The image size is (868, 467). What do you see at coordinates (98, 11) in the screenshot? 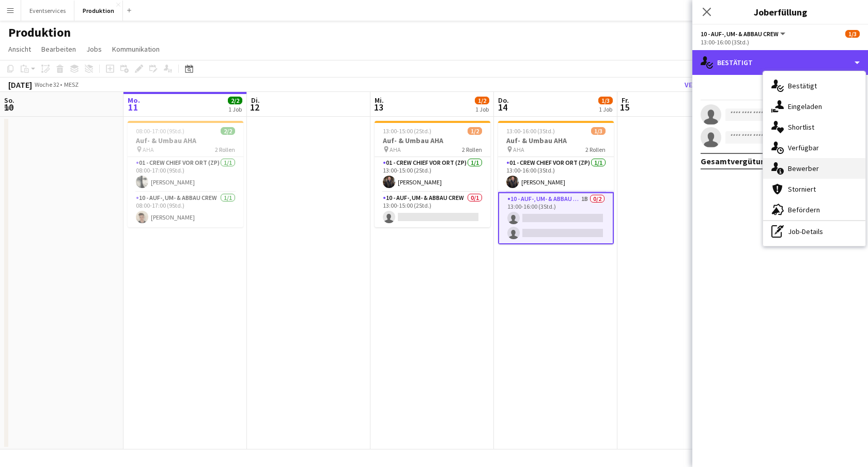
I see `button: Produktion` at bounding box center [98, 11].